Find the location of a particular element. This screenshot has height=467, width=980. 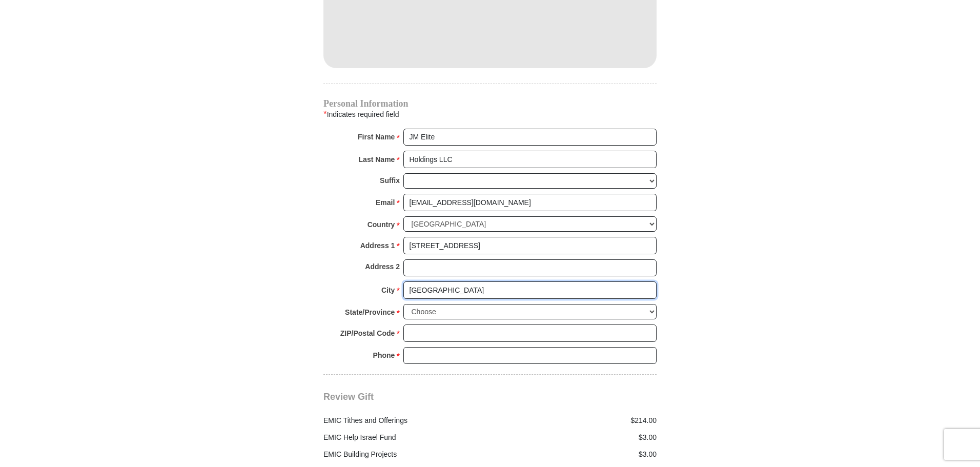

div: Indicates required field is located at coordinates (490, 114).